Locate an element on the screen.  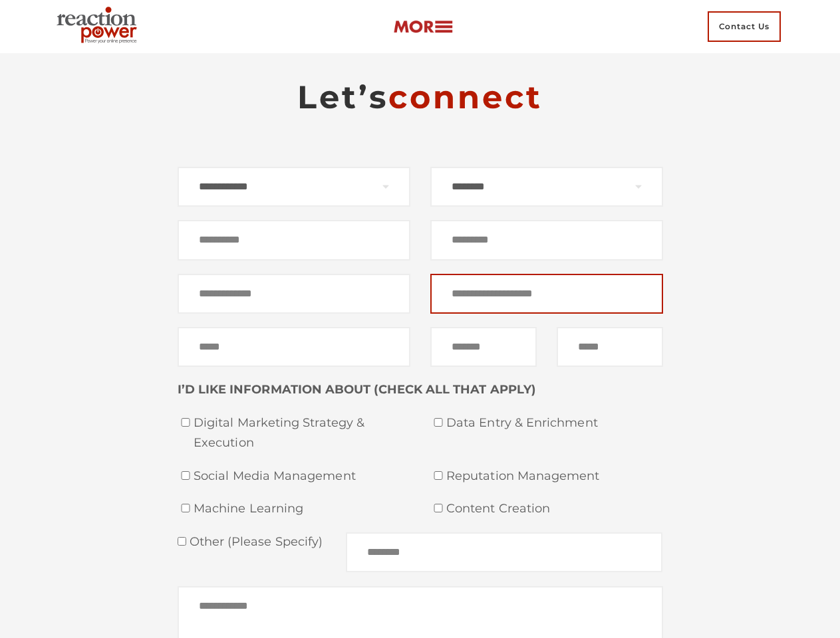
img: more-btn.png is located at coordinates (423, 27).